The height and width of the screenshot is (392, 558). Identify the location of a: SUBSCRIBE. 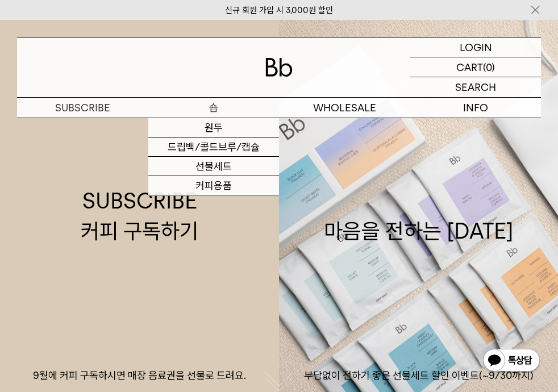
(83, 107).